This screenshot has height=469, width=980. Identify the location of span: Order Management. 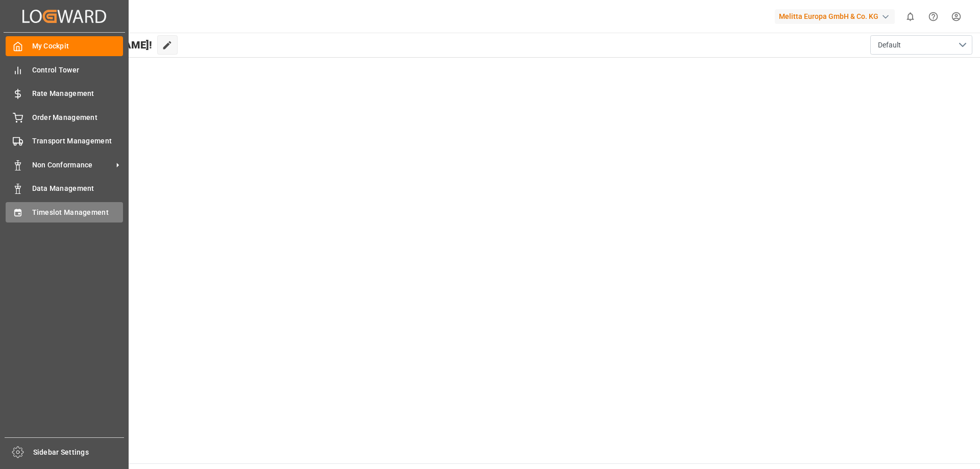
(77, 117).